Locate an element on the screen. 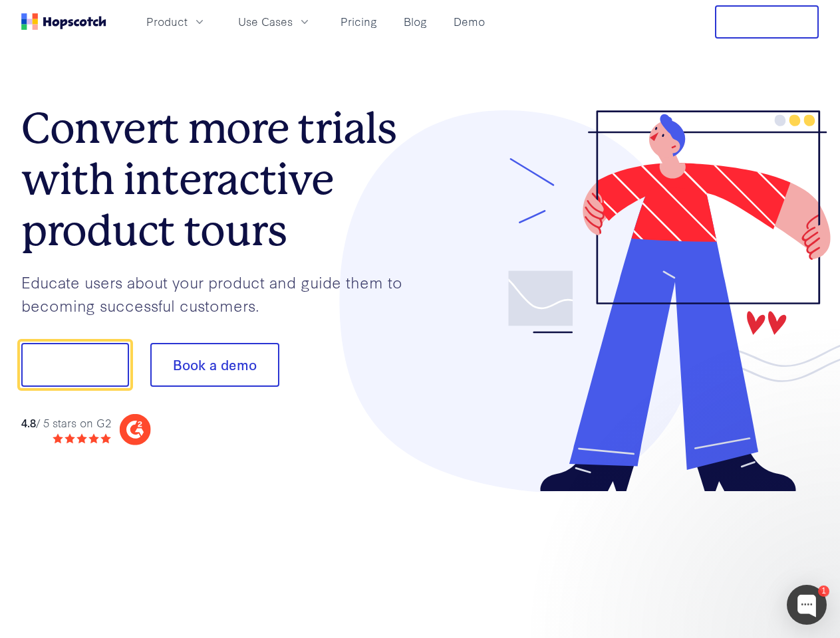 This screenshot has width=840, height=638. a: Home is located at coordinates (64, 22).